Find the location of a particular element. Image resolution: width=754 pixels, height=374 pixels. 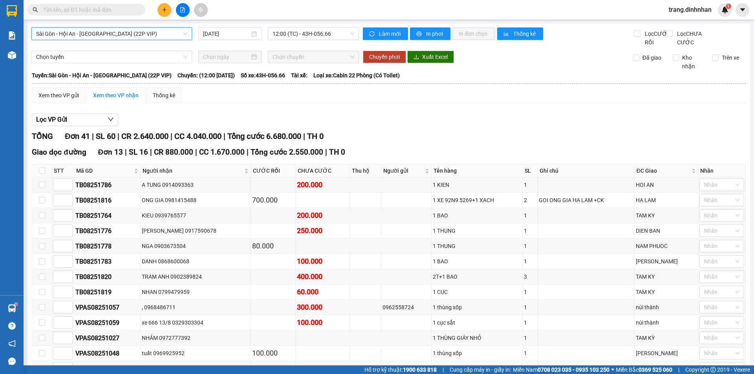

div: 1 CUC is located at coordinates (476, 292).